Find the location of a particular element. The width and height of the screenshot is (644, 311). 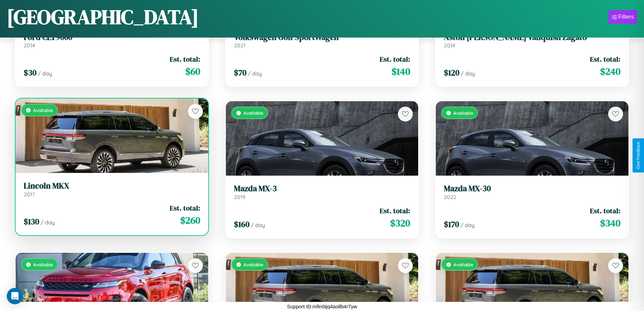

a: Mazda MX-32019 is located at coordinates (322, 192).